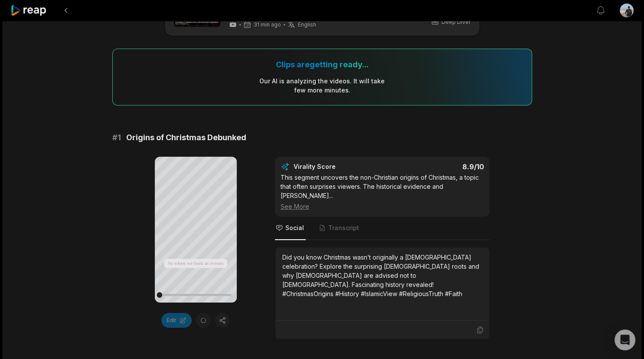  Describe the element at coordinates (322, 85) in the screenshot. I see `div: Our AI is analyzing the video s . It will take few more minutes.` at that location.